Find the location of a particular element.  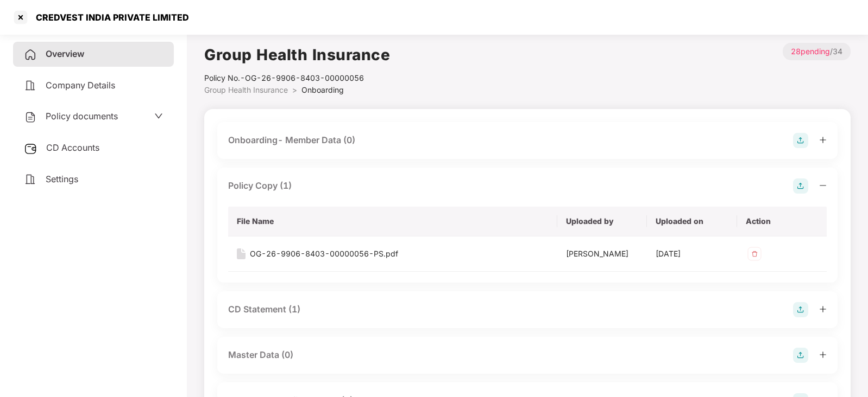

img: svg+xml;base64,PHN2ZyB4bWxucz0iaHR0cDovL3d3dy53My5vcmcvMjAwMC9zdmciIHdpZHRoPSIzMiIgaGVpZ2h0PSIzMi... is located at coordinates (755, 254).